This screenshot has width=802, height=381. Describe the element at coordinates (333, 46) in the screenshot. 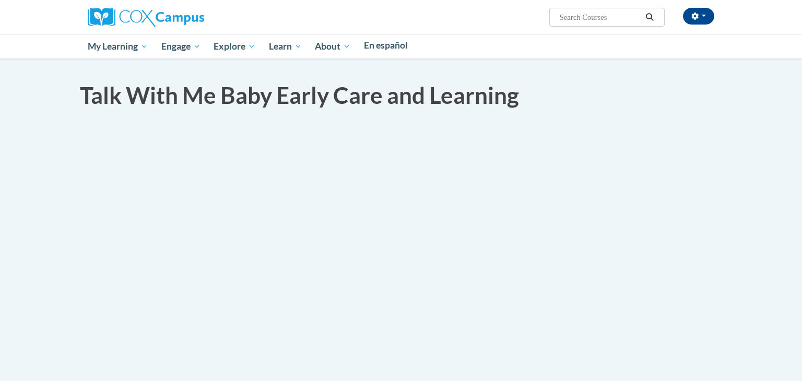

I see `span: About` at that location.